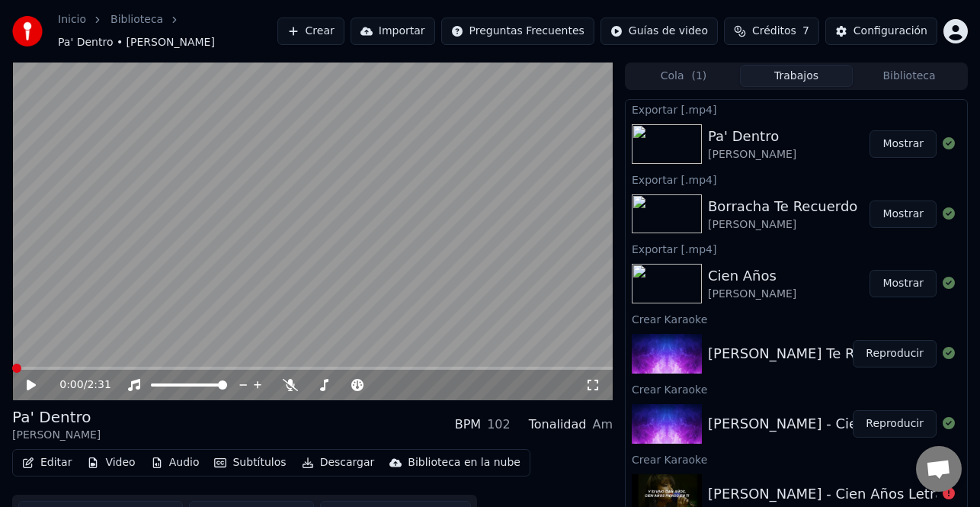 The image size is (980, 507). Describe the element at coordinates (684, 75) in the screenshot. I see `button: Cola` at that location.